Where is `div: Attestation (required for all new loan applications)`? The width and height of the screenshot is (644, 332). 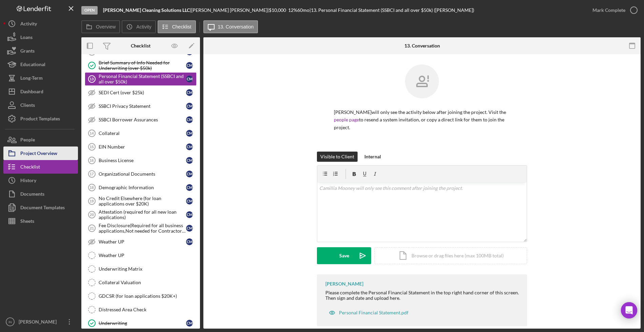 div: Attestation (required for all new loan applications) is located at coordinates (142, 214).